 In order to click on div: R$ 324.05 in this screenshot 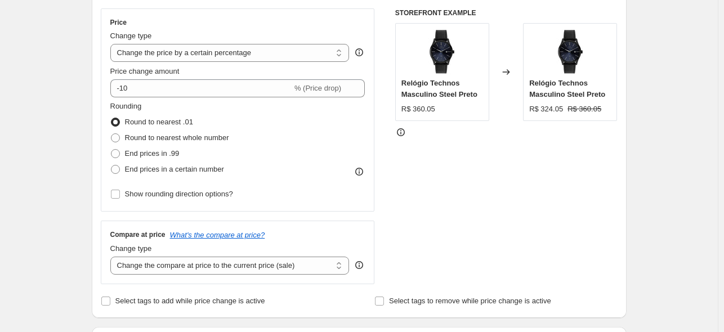, I will do `click(546, 109)`.